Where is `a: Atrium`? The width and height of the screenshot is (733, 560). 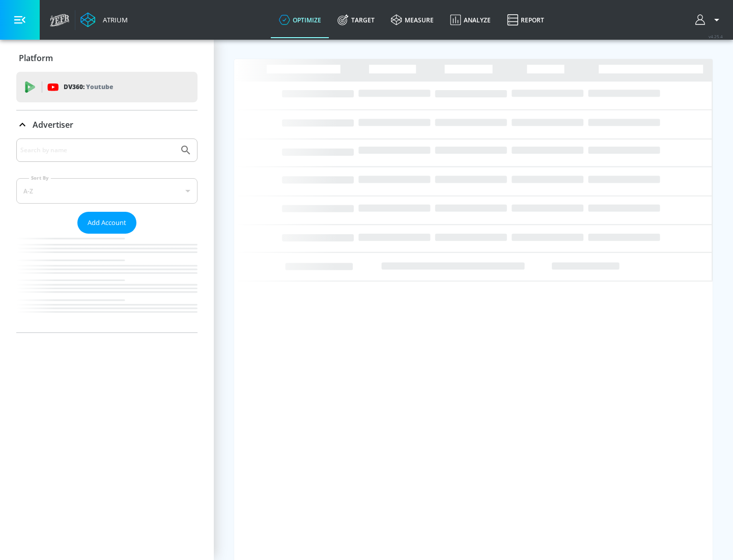
a: Atrium is located at coordinates (103, 20).